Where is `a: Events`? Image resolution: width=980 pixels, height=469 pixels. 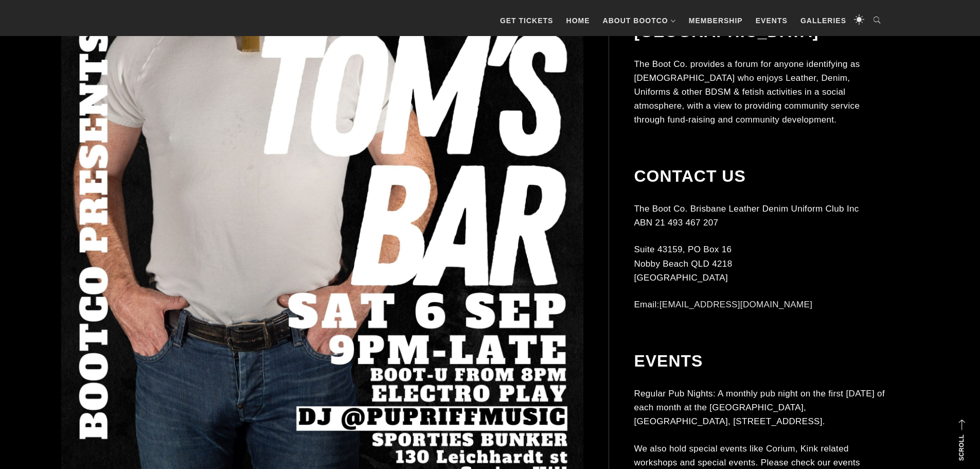 a: Events is located at coordinates (771, 21).